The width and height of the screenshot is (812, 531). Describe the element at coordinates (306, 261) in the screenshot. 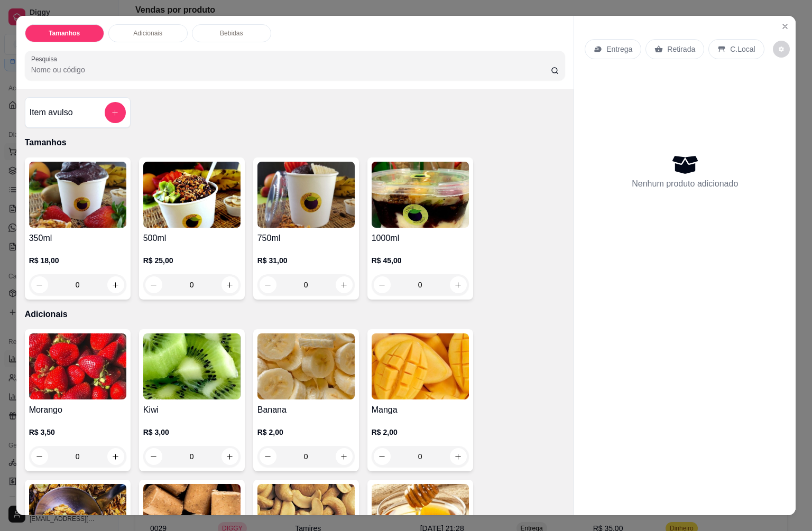

I see `p: R$ 31,00` at that location.